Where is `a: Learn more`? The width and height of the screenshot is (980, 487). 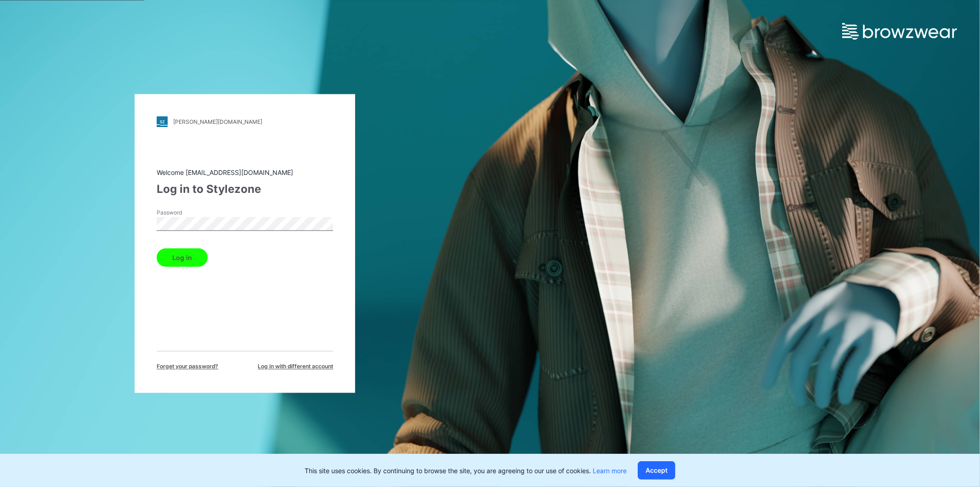 a: Learn more is located at coordinates (610, 470).